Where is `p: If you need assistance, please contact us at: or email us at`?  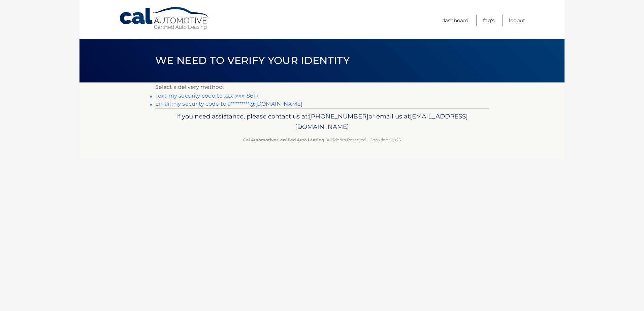
p: If you need assistance, please contact us at: or email us at is located at coordinates (322, 122).